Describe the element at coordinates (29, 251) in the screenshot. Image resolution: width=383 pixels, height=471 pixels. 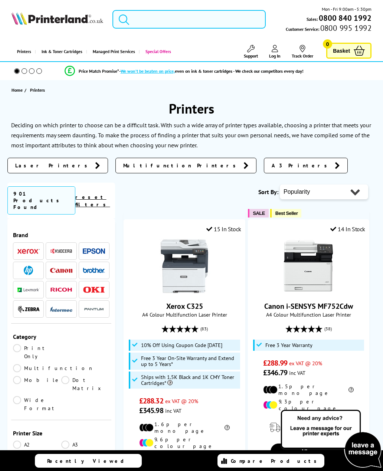
I see `a: Xerox` at that location.